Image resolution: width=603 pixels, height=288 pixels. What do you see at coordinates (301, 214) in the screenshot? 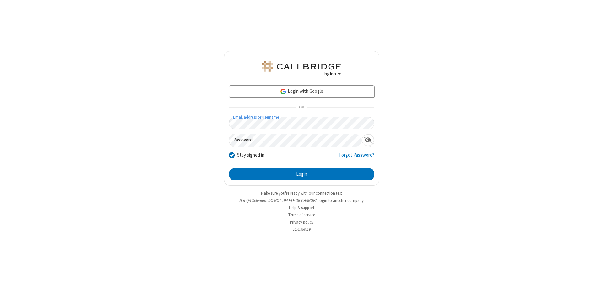
I see `a: Terms of service` at bounding box center [301, 214].